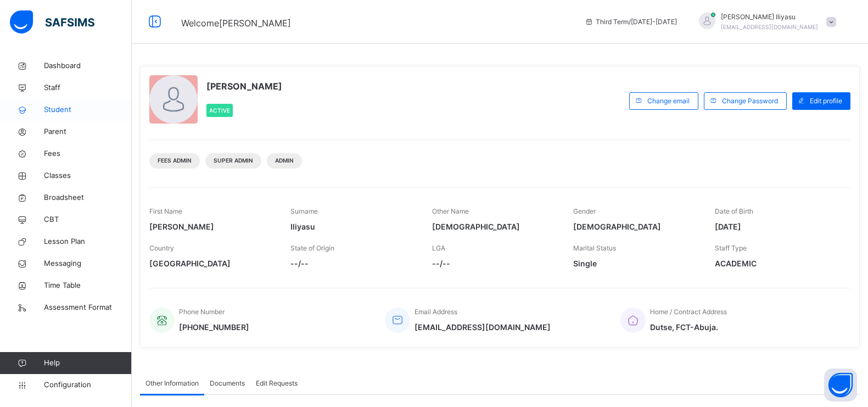 This screenshot has width=868, height=407. Describe the element at coordinates (88, 88) in the screenshot. I see `span: Staff` at that location.